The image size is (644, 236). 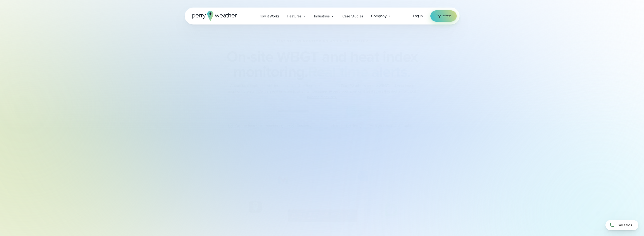 What do you see at coordinates (444, 16) in the screenshot?
I see `span: Try it free` at bounding box center [444, 16].